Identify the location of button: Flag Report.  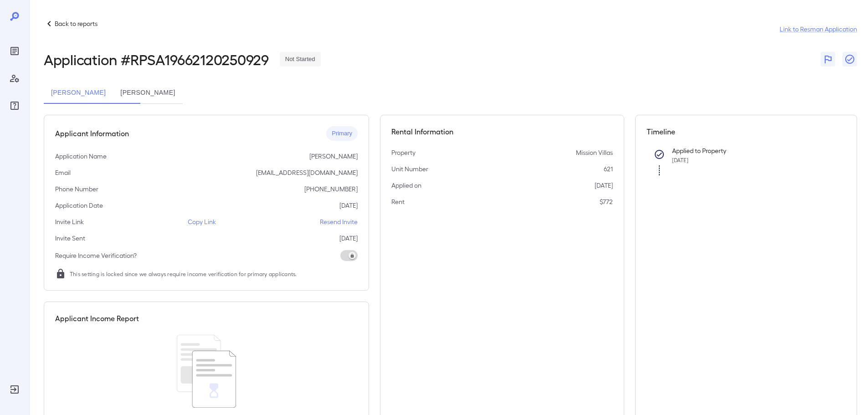
(828, 59).